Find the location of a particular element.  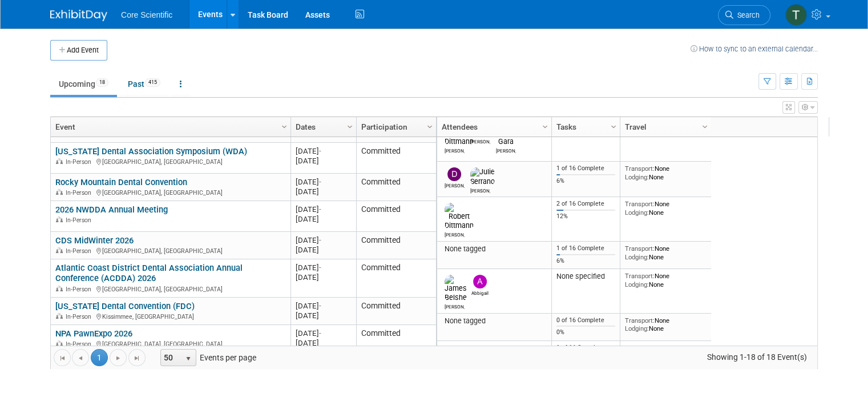

a: Go to the next page is located at coordinates (118, 357).